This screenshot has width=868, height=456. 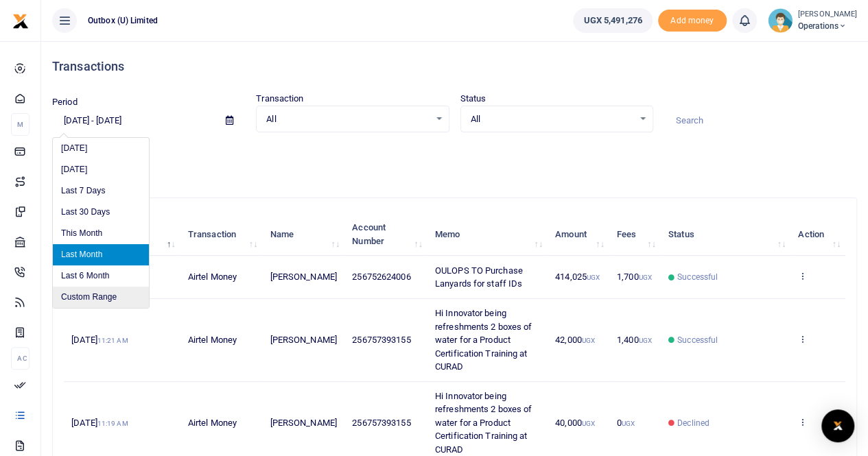 I want to click on li: Last 6 Month, so click(x=101, y=276).